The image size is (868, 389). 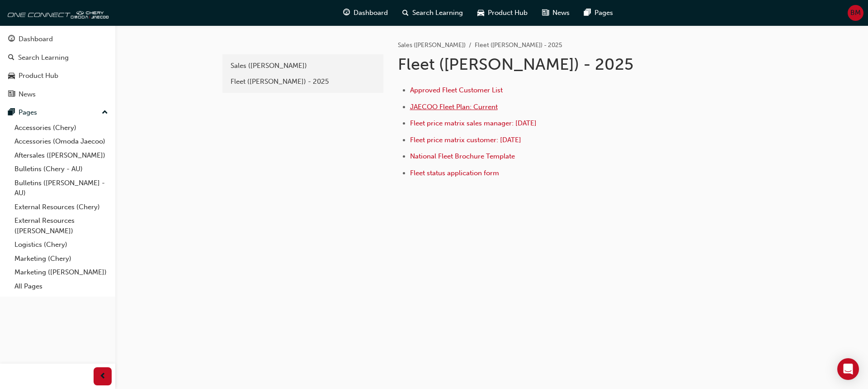 What do you see at coordinates (454, 107) in the screenshot?
I see `span: JAECOO Fleet Plan: Current` at bounding box center [454, 107].